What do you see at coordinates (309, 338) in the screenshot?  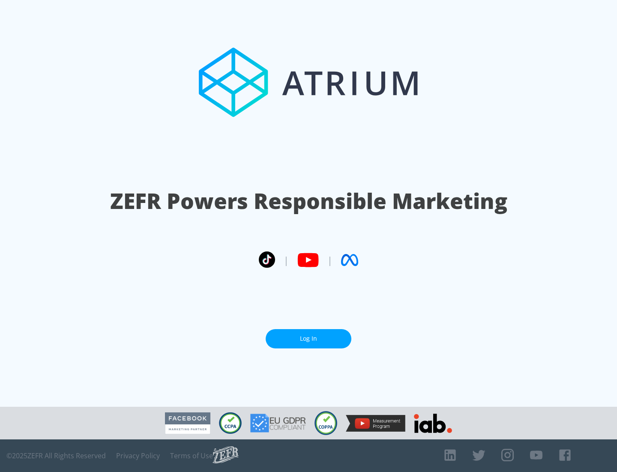 I see `a: Log In` at bounding box center [309, 338].